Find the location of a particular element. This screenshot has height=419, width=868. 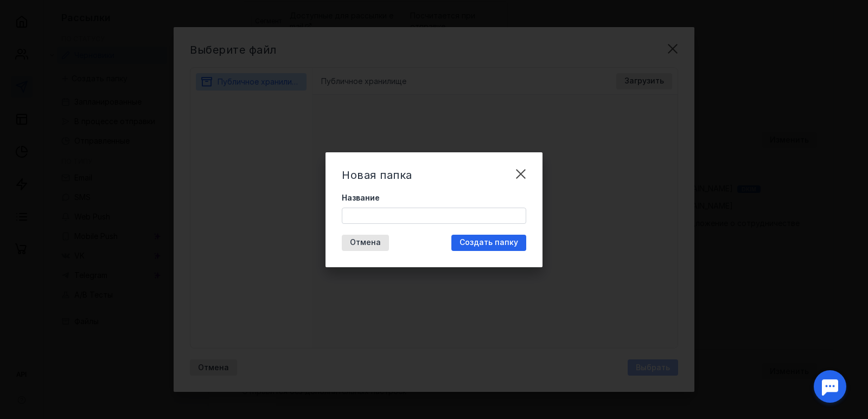

button: Отмена is located at coordinates (365, 243).